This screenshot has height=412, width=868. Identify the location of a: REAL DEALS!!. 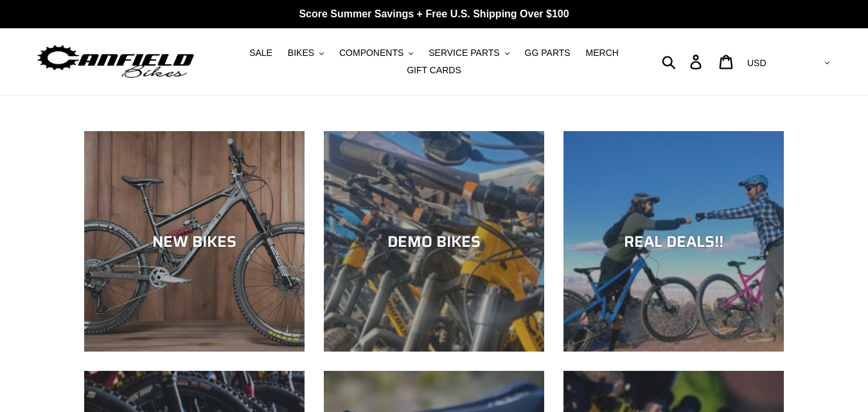
(673, 241).